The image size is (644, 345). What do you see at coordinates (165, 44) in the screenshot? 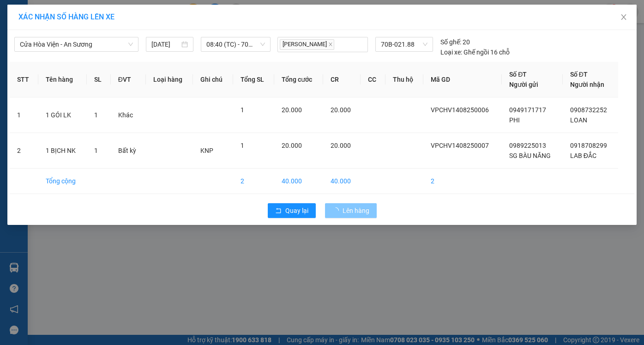
I see `input: 14/08/2025` at bounding box center [165, 44].